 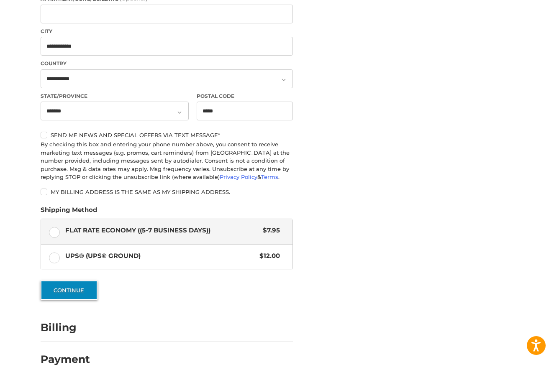 I want to click on label: Postal Code, so click(x=245, y=96).